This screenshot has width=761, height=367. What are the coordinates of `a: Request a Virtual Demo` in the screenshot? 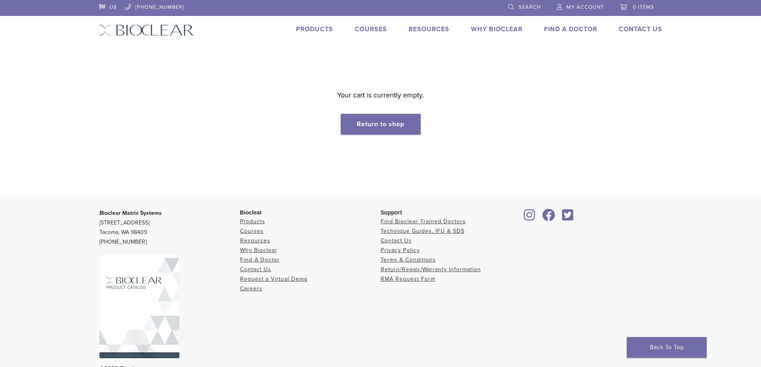 It's located at (274, 279).